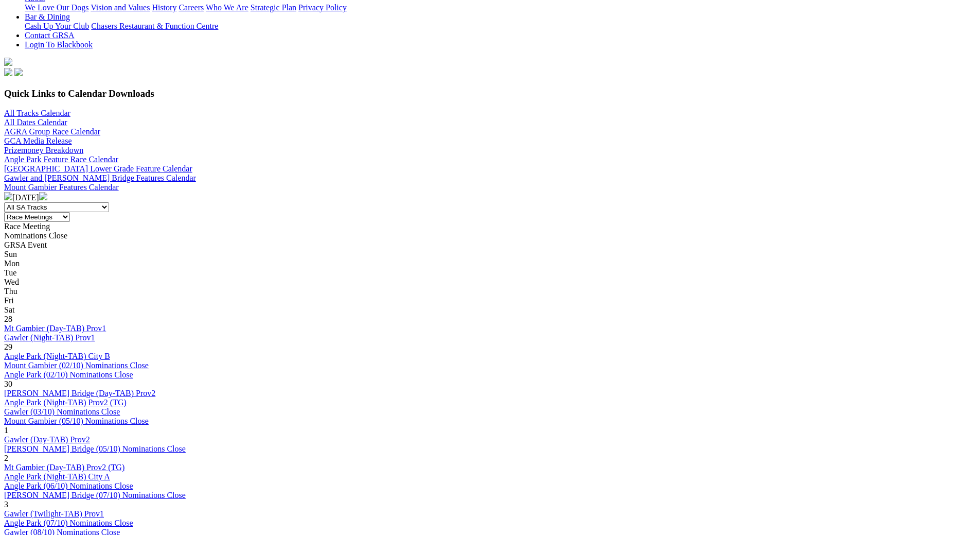 The height and width of the screenshot is (535, 980). I want to click on span: 3, so click(6, 504).